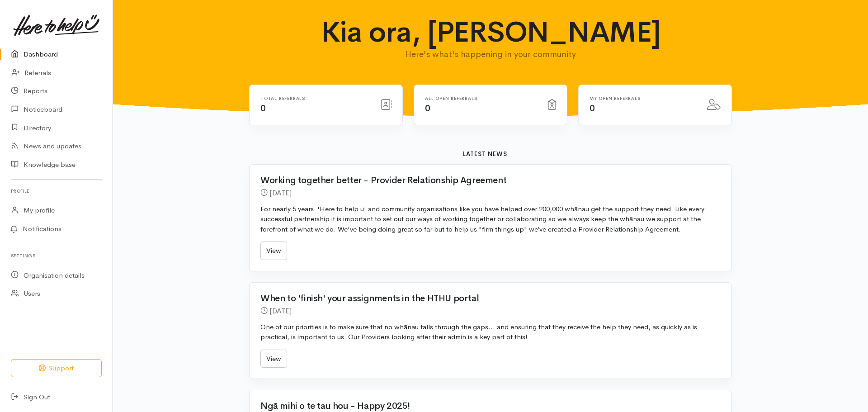 The image size is (868, 412). I want to click on h6: Settings, so click(56, 256).